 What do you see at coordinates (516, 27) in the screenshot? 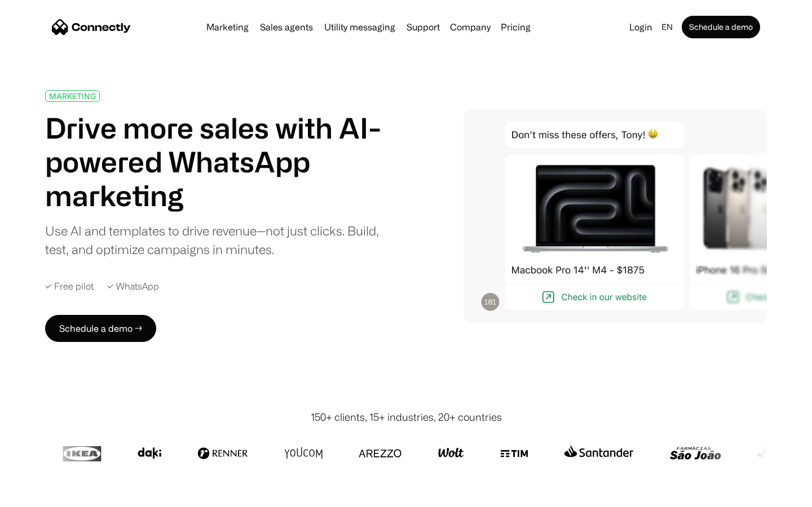
I see `a: Pricing` at bounding box center [516, 27].